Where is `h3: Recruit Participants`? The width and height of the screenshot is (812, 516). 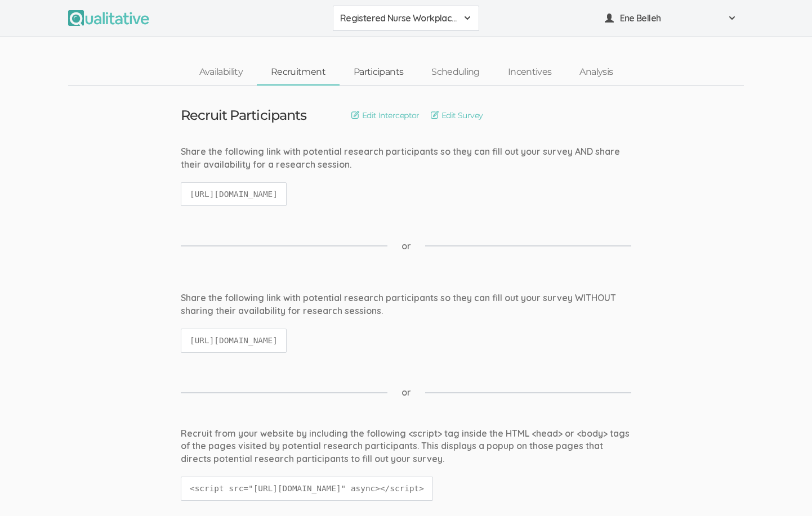 h3: Recruit Participants is located at coordinates (243, 116).